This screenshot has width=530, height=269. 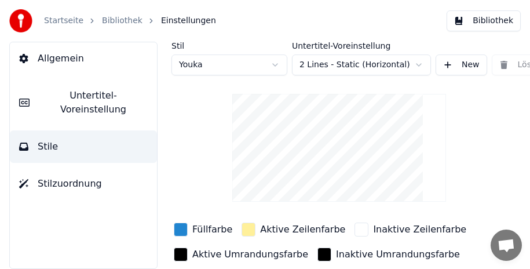 I want to click on div: Inaktive Umrandungsfarbe, so click(x=398, y=254).